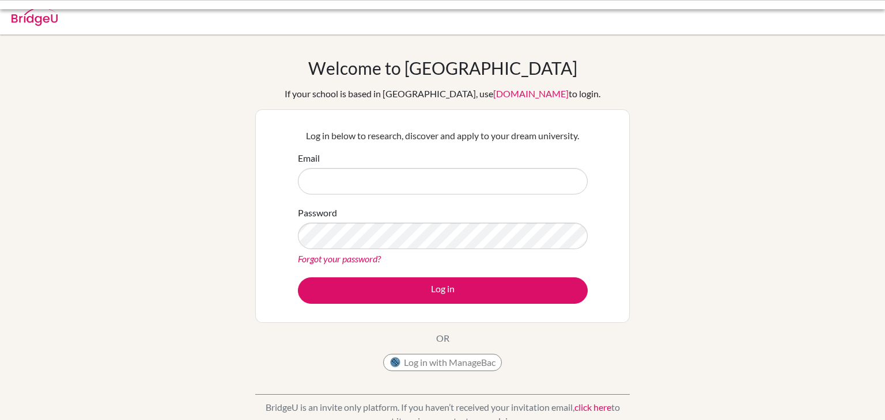 This screenshot has width=885, height=420. Describe the element at coordinates (442, 339) in the screenshot. I see `p: OR` at that location.